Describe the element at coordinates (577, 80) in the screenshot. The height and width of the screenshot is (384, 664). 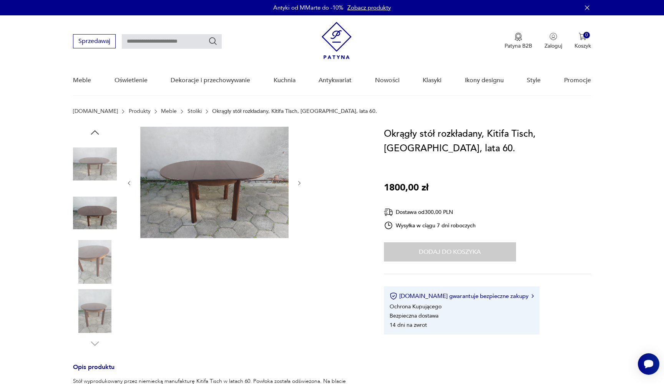
I see `a: Promocje` at that location.